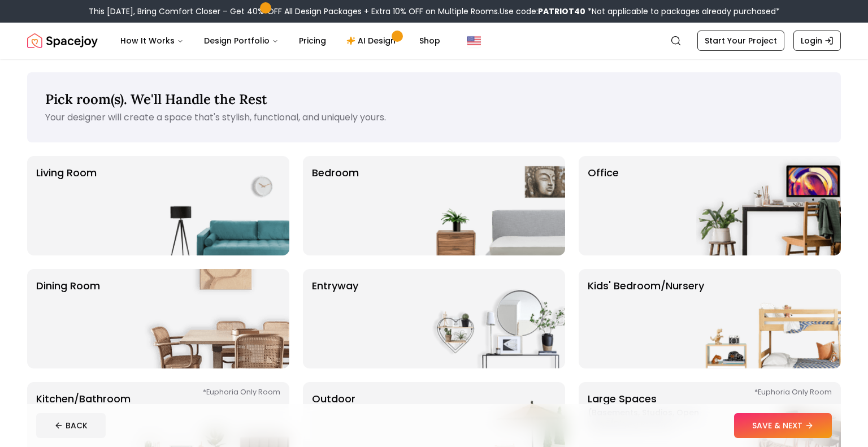 This screenshot has width=868, height=447. Describe the element at coordinates (493, 318) in the screenshot. I see `img: entryway` at that location.